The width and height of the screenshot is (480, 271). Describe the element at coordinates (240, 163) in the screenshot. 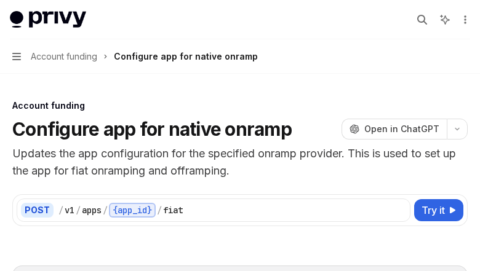

I see `p: Updates the app configuration for the specified onramp provider. This is used to set up the app f...` at that location.